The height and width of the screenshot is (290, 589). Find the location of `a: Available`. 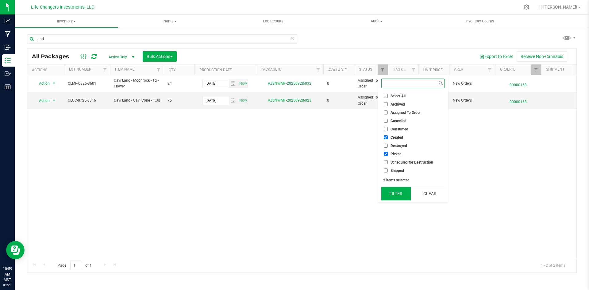

a: Available is located at coordinates (338, 70).